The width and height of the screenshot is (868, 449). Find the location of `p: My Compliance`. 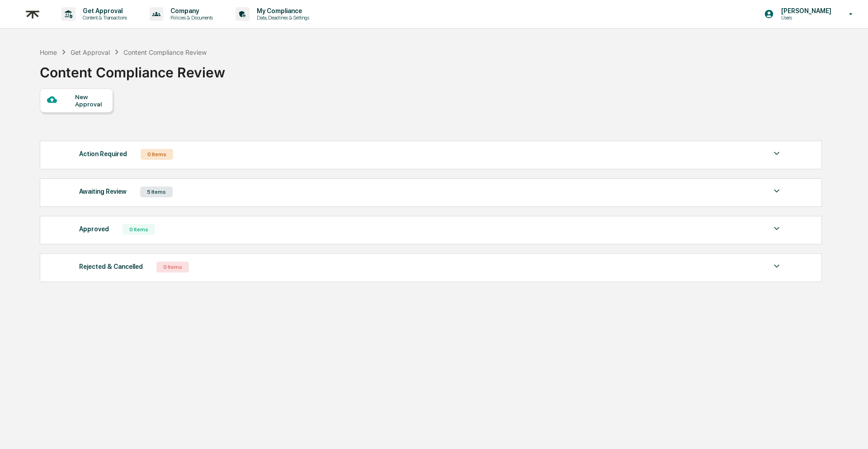

p: My Compliance is located at coordinates (282, 11).